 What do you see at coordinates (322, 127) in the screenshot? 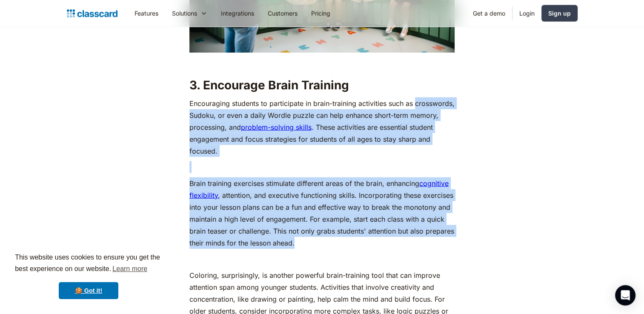
I see `p: Encouraging students to participate in brain-training activities such as crosswords, Sudoku, or e...` at bounding box center [322, 127].